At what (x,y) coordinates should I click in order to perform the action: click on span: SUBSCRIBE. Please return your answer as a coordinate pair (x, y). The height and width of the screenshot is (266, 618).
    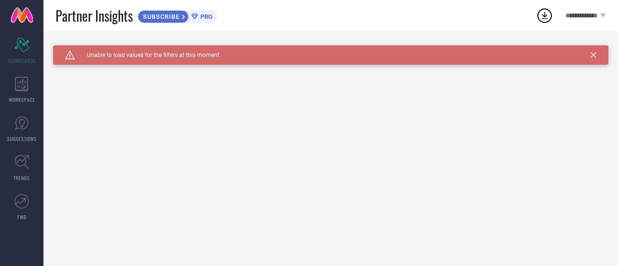
    Looking at the image, I should click on (160, 16).